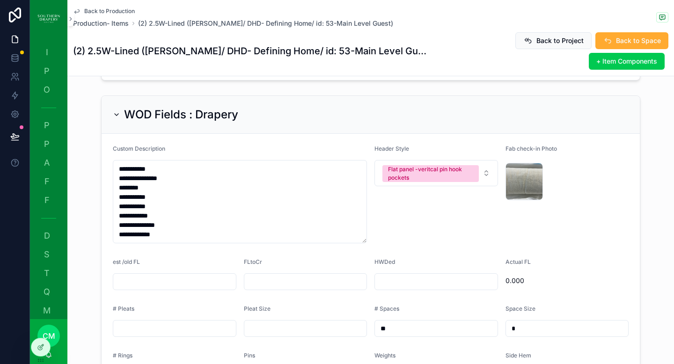  I want to click on span: Pins, so click(250, 355).